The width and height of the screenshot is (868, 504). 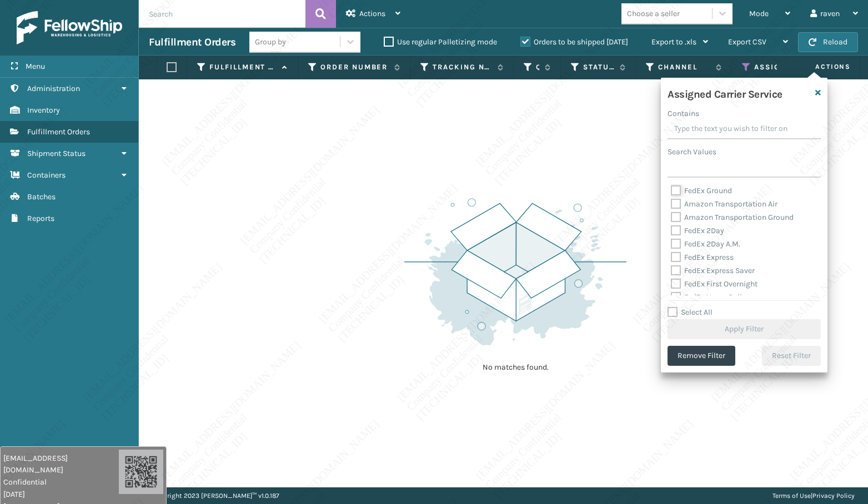 What do you see at coordinates (355, 67) in the screenshot?
I see `label: Order Number` at bounding box center [355, 67].